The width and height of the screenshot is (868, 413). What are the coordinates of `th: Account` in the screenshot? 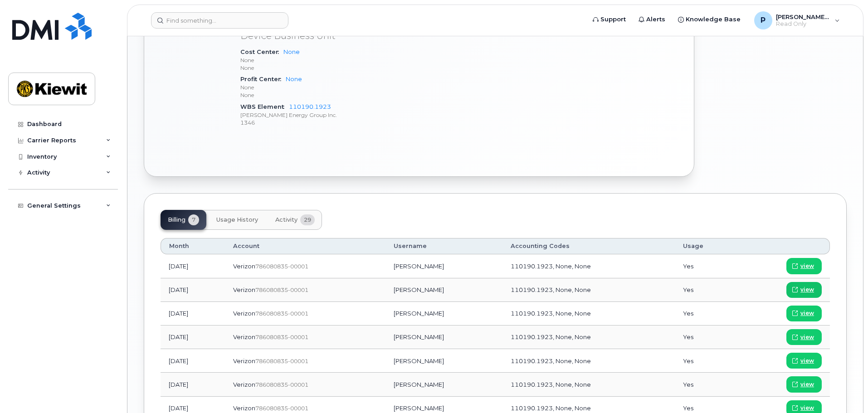 It's located at (305, 246).